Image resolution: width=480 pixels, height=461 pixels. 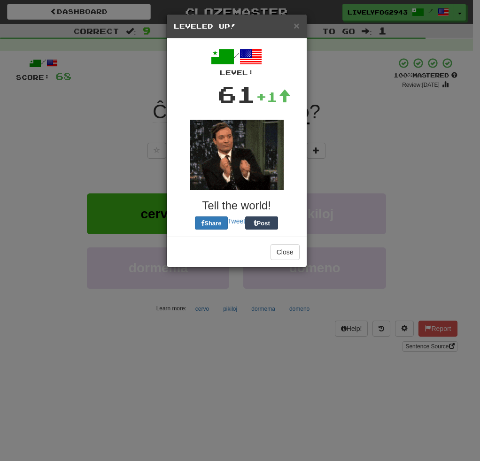 I want to click on div: 61, so click(x=237, y=94).